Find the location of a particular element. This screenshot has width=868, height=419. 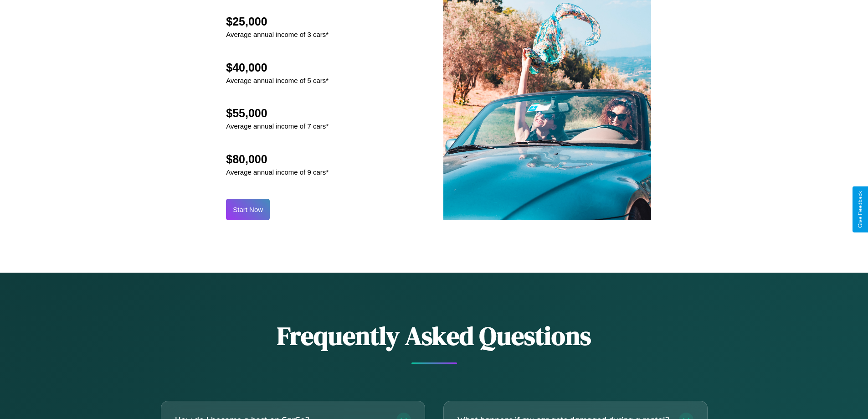

h2: $55,000 is located at coordinates (277, 113).